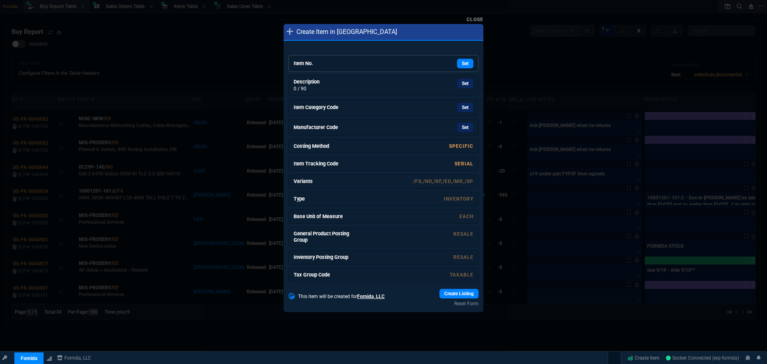  Describe the element at coordinates (461, 146) in the screenshot. I see `a: Specific` at that location.